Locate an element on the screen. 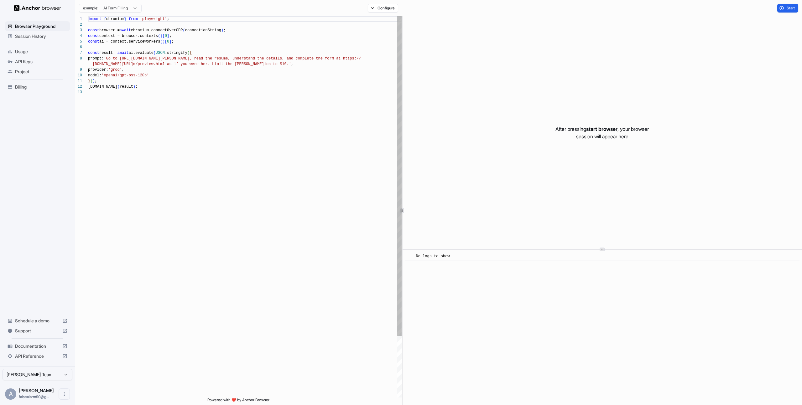  button: Start is located at coordinates (788, 8).